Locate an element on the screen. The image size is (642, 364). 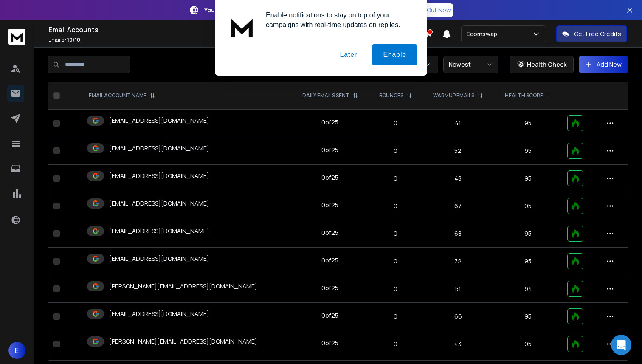
p: HEALTH SCORE is located at coordinates (524, 95).